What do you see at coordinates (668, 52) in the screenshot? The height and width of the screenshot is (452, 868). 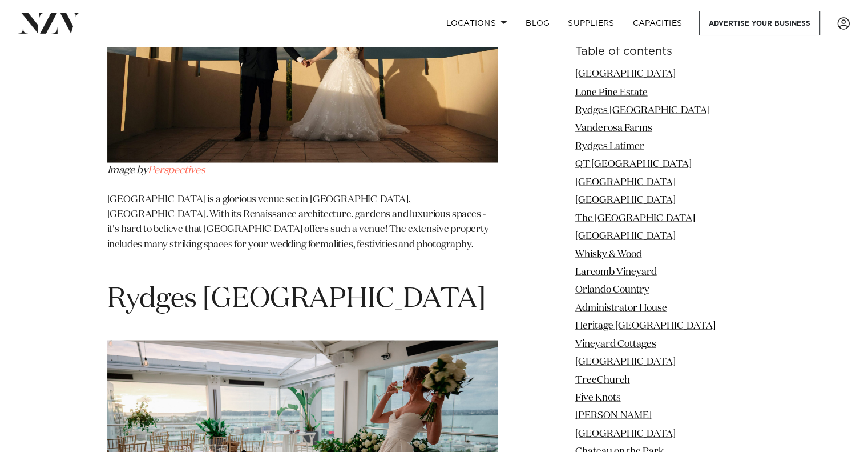 I see `h6: Table of contents` at bounding box center [668, 52].